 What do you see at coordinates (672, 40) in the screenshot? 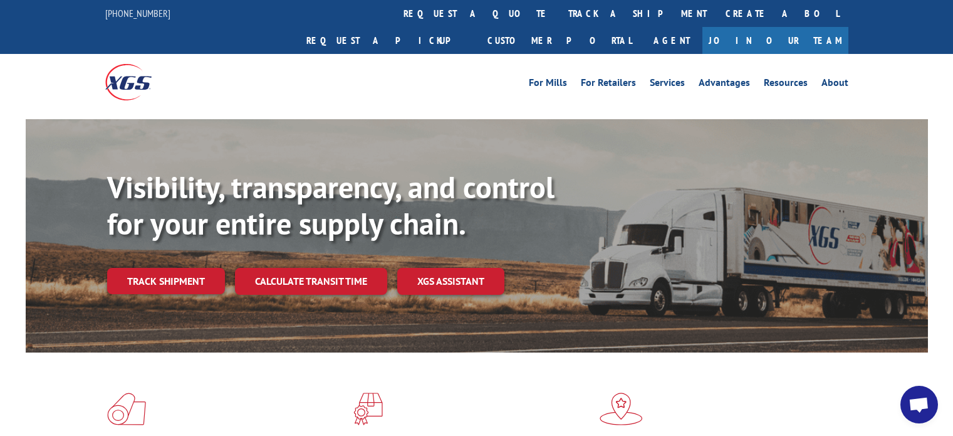
I see `a: Agent` at bounding box center [672, 40].